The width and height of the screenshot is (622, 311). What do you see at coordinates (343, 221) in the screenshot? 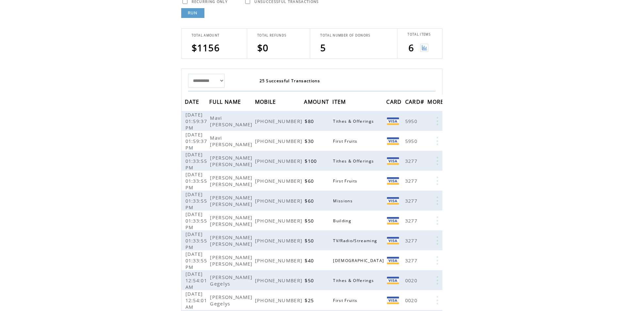
I see `span: Building` at bounding box center [343, 221].